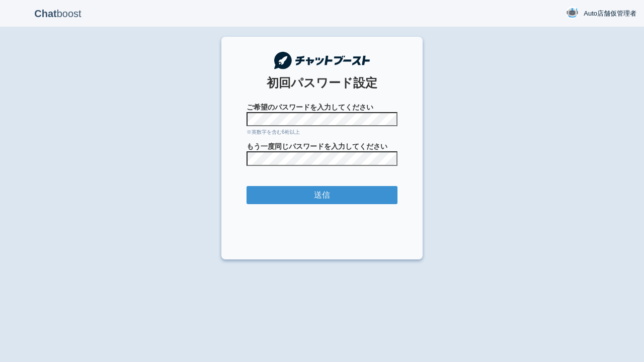  What do you see at coordinates (572, 13) in the screenshot?
I see `img: User Image` at bounding box center [572, 13].